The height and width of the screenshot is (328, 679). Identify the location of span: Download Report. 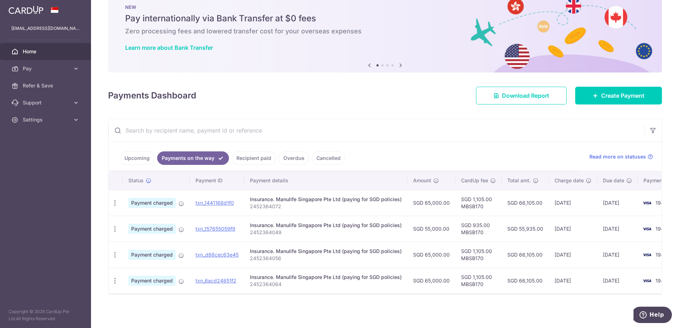
(526, 96).